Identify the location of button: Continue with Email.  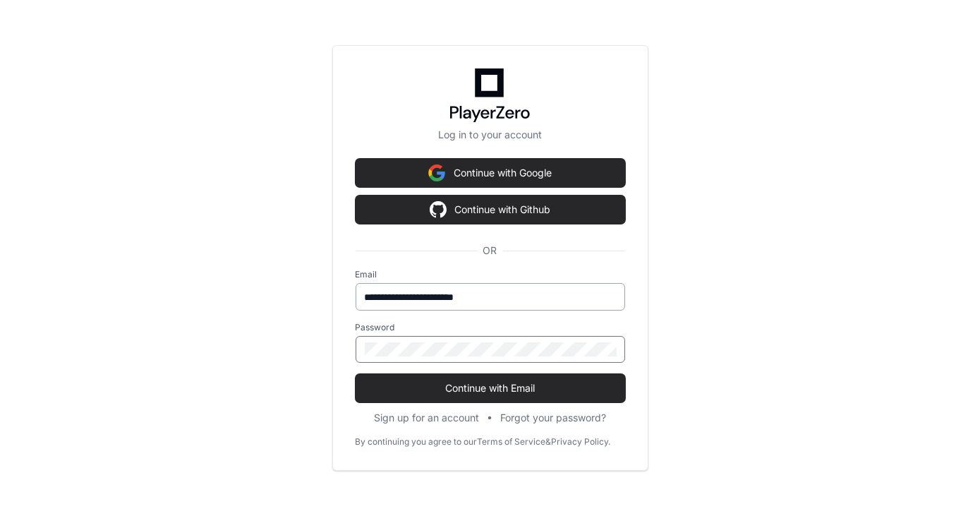
(490, 388).